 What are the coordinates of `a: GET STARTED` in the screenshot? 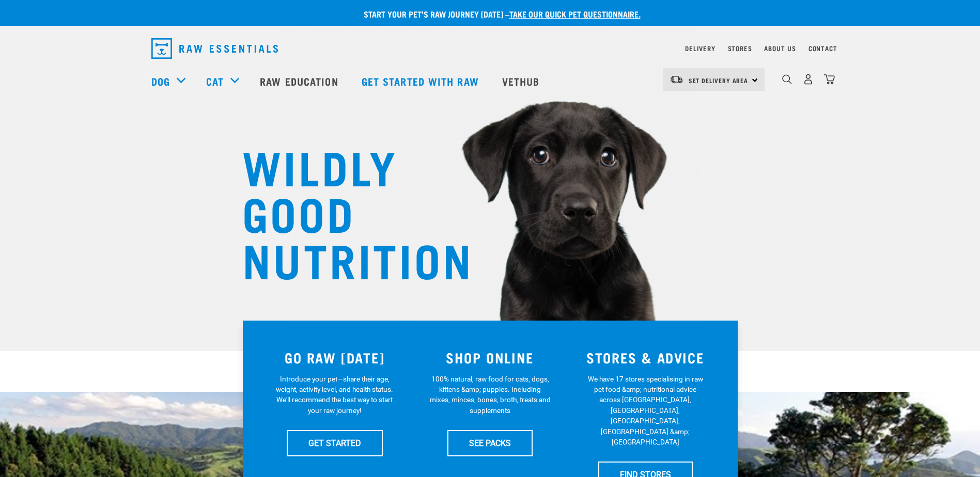 It's located at (335, 443).